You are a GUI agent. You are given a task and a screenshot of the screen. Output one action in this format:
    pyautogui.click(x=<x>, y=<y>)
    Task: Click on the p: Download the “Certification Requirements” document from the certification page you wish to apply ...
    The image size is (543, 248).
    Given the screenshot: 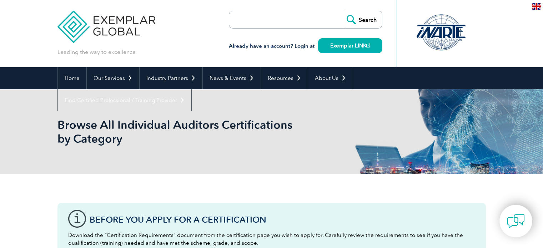 What is the action you would take?
    pyautogui.click(x=272, y=239)
    